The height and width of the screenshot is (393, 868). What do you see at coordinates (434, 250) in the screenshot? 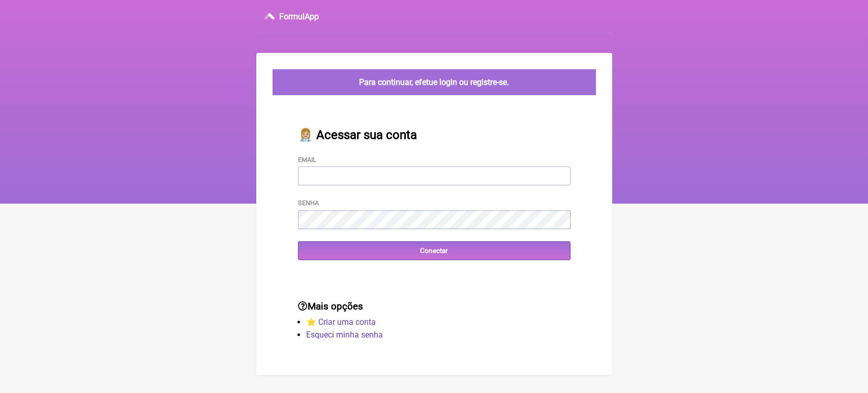
I see `input: Conectar` at bounding box center [434, 250].